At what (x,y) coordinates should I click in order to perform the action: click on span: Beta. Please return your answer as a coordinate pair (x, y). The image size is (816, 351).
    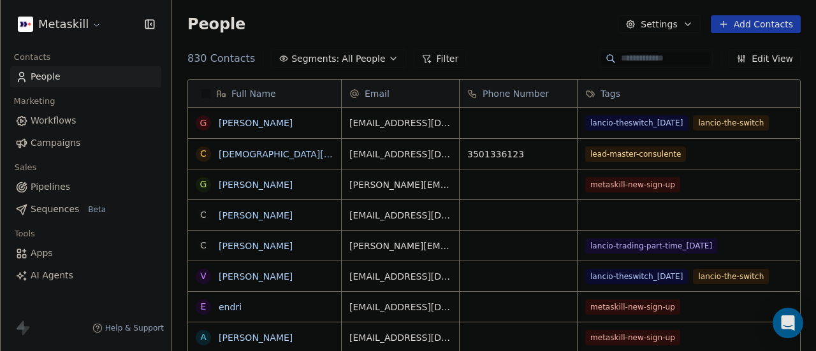
    Looking at the image, I should click on (97, 210).